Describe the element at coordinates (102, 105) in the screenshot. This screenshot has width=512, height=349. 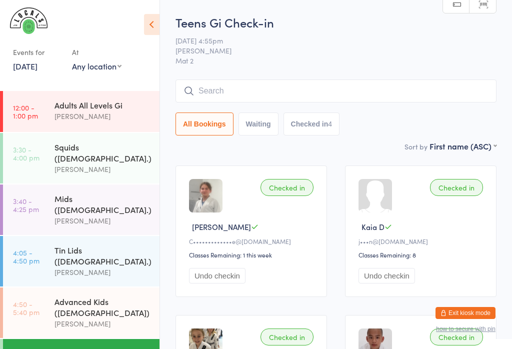
I see `div: Adults All Levels Gi` at that location.